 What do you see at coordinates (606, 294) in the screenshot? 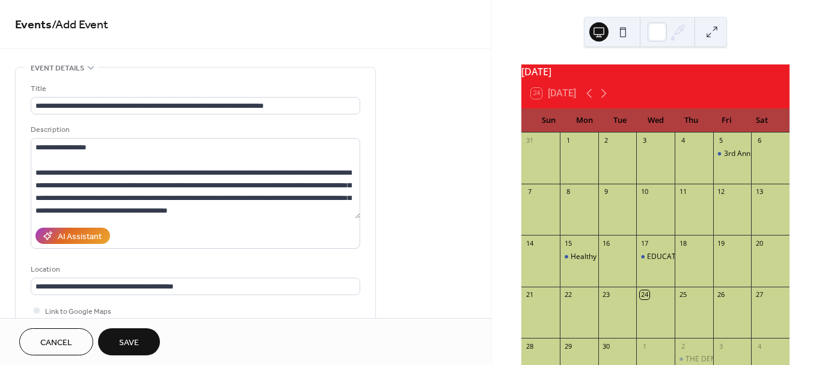
I see `div: 23` at bounding box center [606, 294].